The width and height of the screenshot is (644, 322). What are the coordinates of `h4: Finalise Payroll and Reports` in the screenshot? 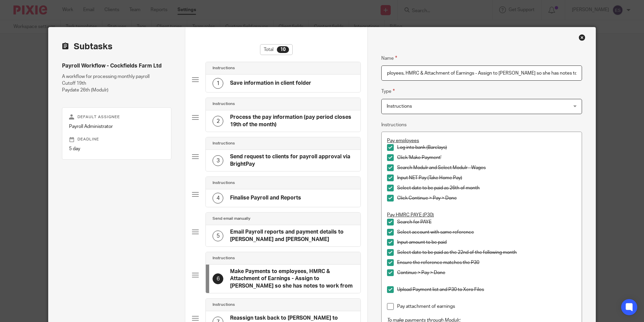 It's located at (265, 198).